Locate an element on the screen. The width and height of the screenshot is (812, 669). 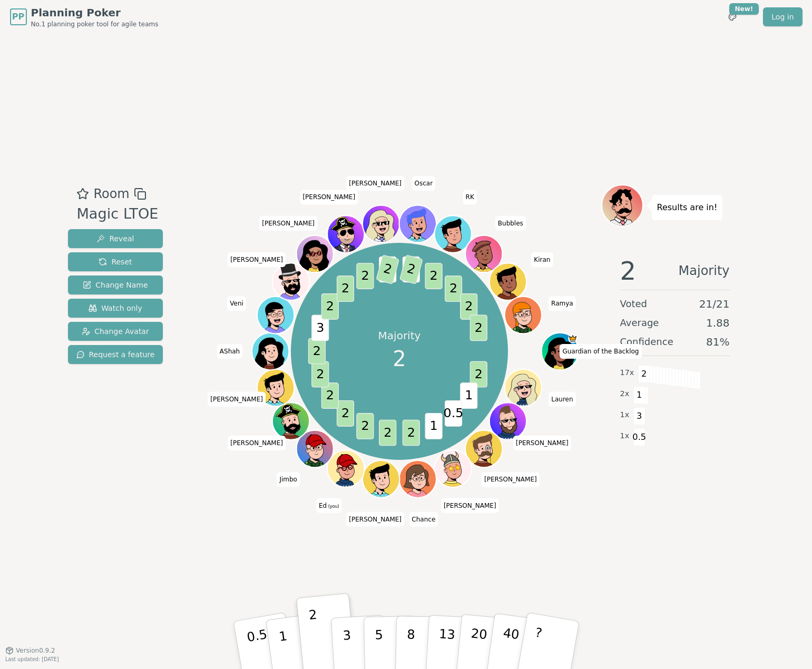
button: Change Avatar is located at coordinates (115, 331).